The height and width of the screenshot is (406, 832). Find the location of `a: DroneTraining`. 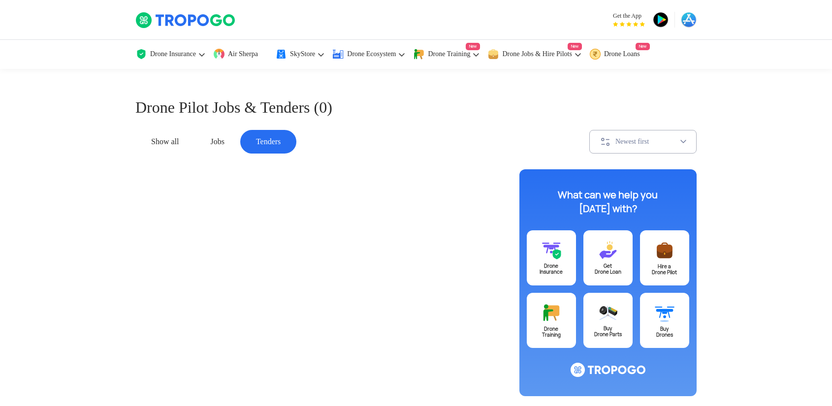

a: DroneTraining is located at coordinates (551, 321).